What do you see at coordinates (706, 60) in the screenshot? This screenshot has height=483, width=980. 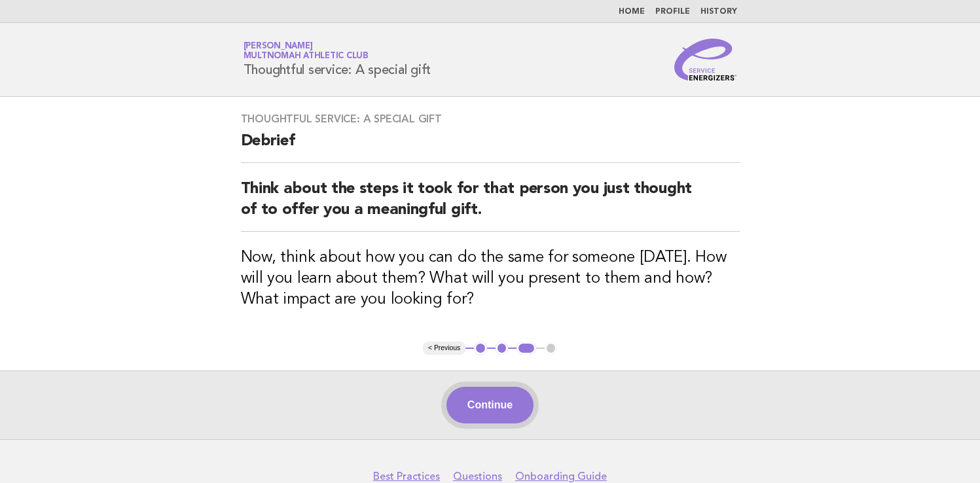 I see `img: Service Energizers` at bounding box center [706, 60].